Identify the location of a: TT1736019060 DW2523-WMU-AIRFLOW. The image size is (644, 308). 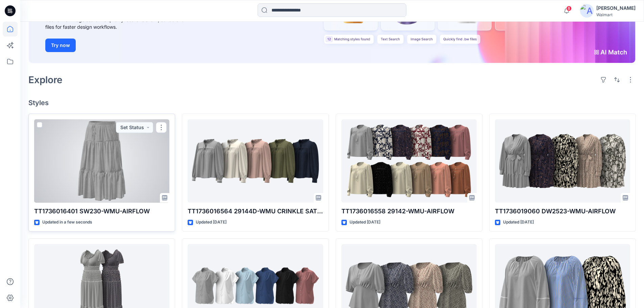
(563, 161).